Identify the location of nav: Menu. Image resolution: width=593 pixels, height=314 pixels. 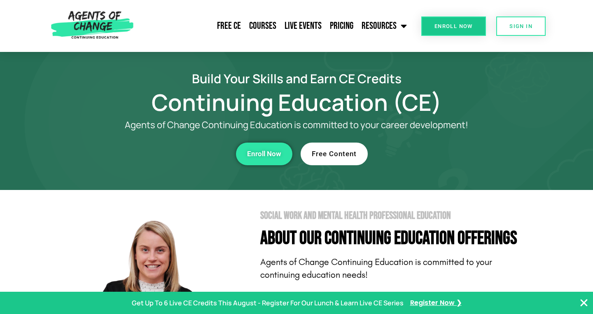
(274, 26).